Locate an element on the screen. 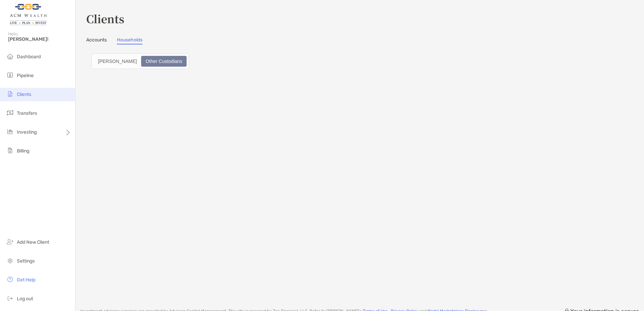  div: Zoe is located at coordinates (117, 62).